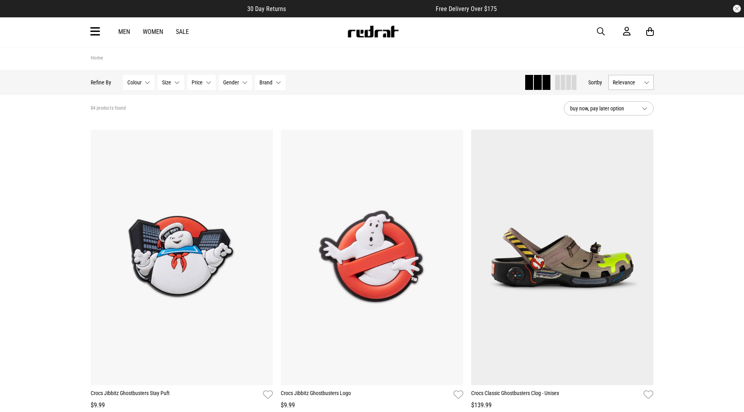 This screenshot has height=412, width=744. Describe the element at coordinates (171, 82) in the screenshot. I see `button: Size` at that location.